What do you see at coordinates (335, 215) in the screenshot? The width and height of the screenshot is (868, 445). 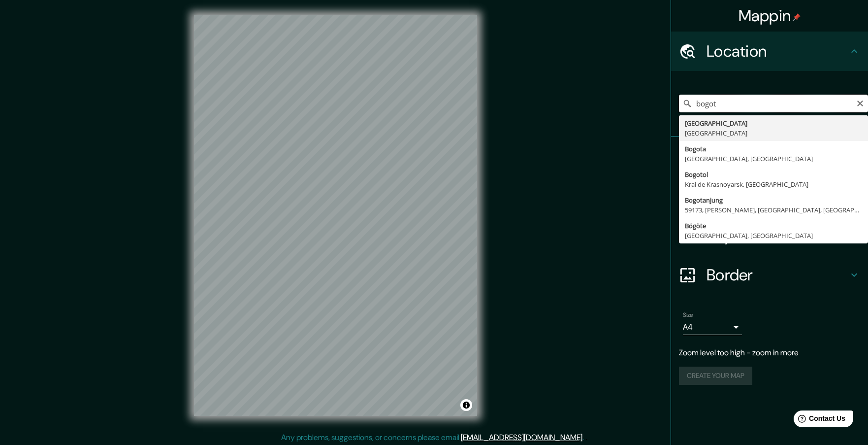 I see `canvas: Map` at bounding box center [335, 215].